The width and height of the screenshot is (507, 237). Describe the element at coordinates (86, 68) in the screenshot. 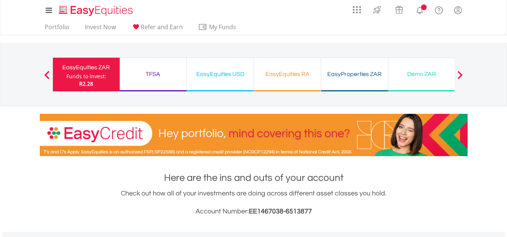

I see `div: EasyEquities ZAR` at that location.